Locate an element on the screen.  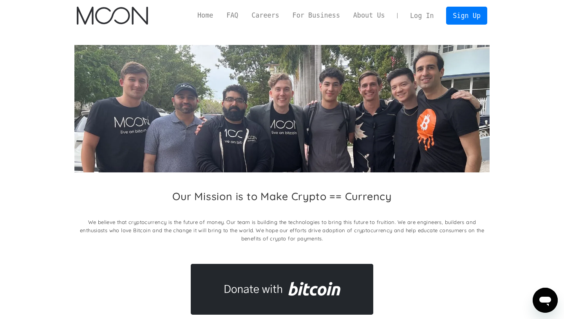
a: Sign Up is located at coordinates (466, 15).